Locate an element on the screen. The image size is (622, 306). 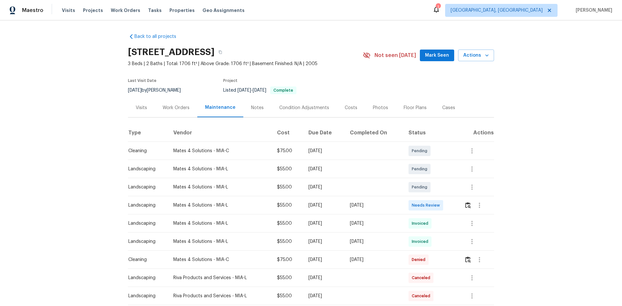
th: Actions is located at coordinates (477, 133).